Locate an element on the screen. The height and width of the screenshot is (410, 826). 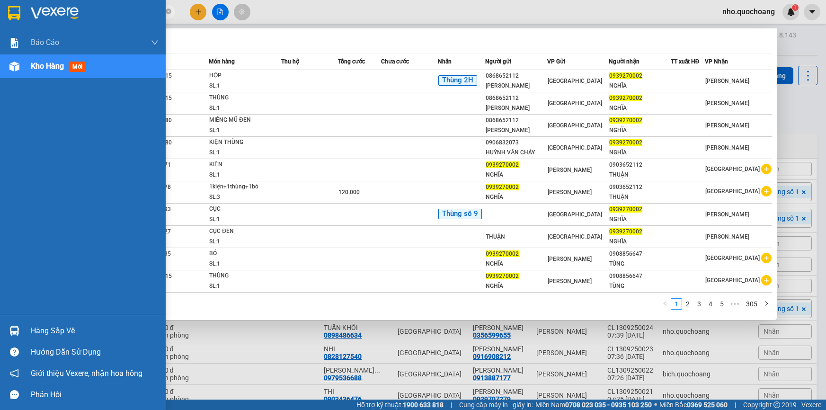
button: right is located at coordinates (766, 304).